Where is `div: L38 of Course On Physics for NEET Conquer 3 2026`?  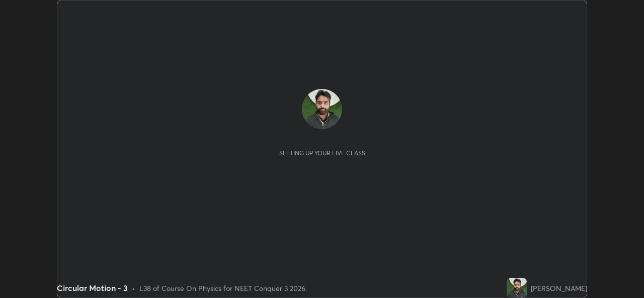
div: L38 of Course On Physics for NEET Conquer 3 2026 is located at coordinates (222, 288).